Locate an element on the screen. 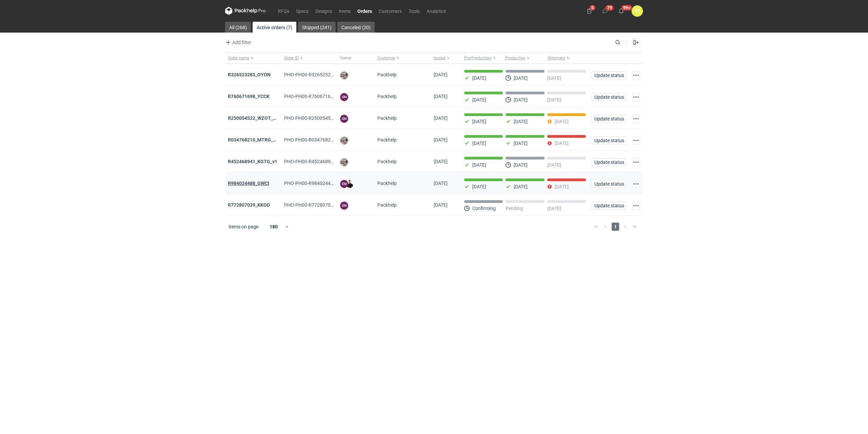 The width and height of the screenshot is (868, 434). span: Order name is located at coordinates (239, 58).